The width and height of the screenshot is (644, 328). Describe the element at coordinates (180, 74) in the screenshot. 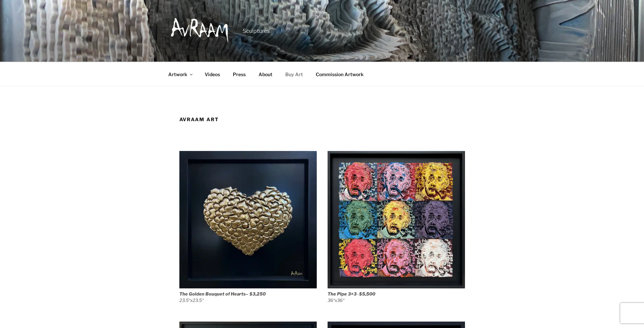

I see `a: Artwork` at that location.